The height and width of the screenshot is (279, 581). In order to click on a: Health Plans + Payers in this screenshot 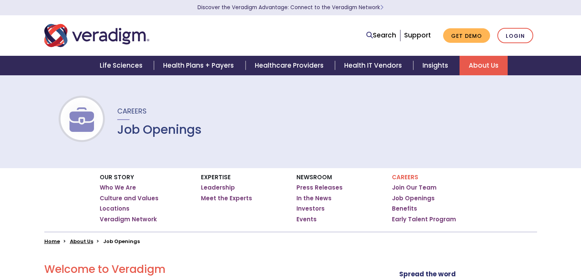, I will do `click(199, 65)`.